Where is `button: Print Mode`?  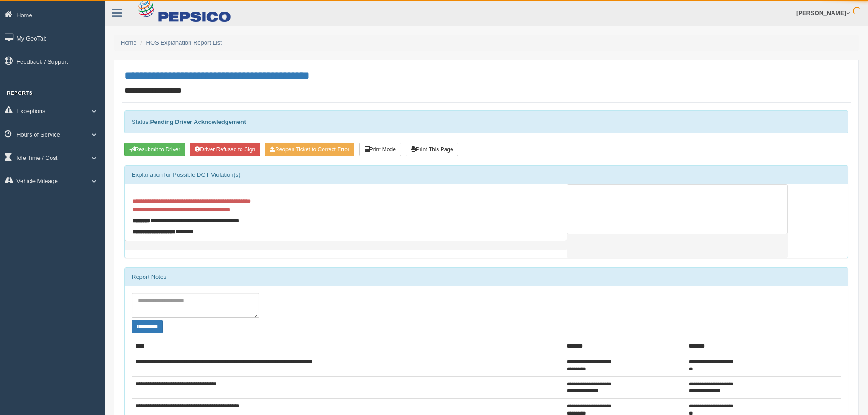
button: Print Mode is located at coordinates (380, 149).